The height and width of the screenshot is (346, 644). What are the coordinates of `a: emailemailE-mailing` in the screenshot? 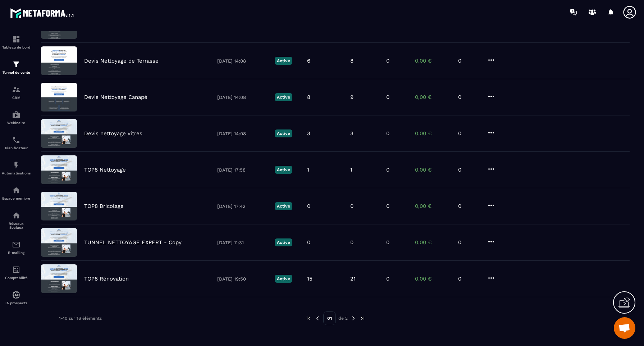 It's located at (16, 248).